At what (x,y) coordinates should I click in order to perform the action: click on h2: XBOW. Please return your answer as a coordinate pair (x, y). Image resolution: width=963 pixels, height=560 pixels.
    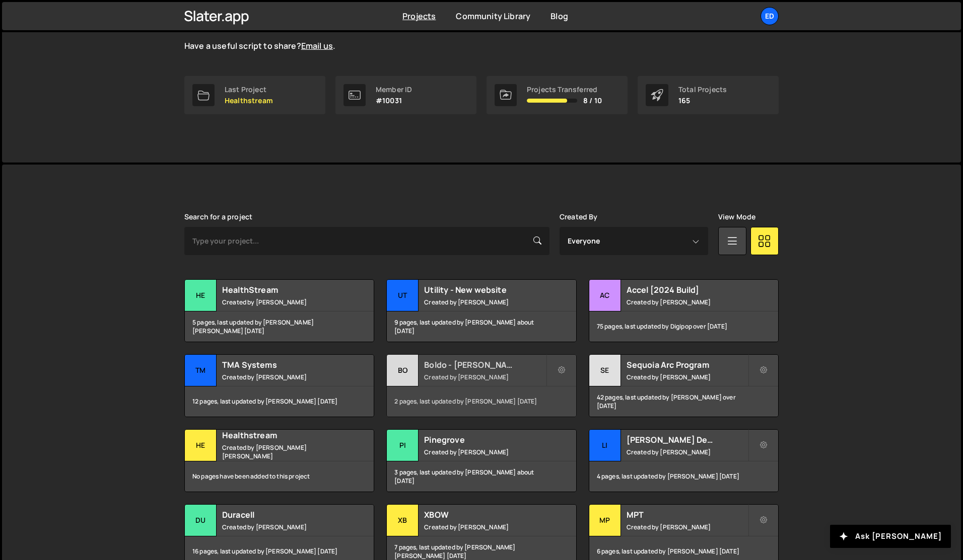
    Looking at the image, I should click on (484, 515).